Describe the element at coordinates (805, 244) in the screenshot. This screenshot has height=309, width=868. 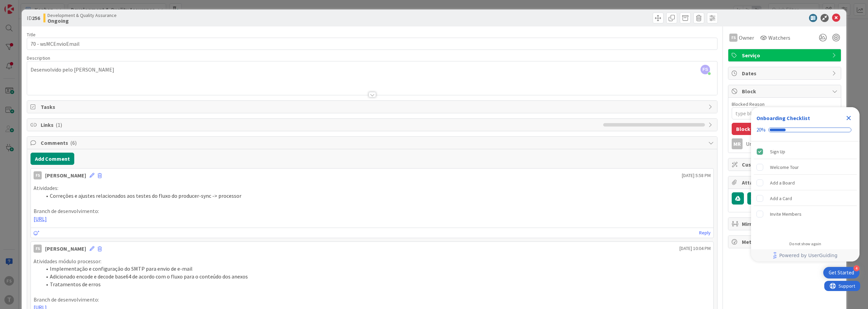
I see `div: Do not show again` at that location.